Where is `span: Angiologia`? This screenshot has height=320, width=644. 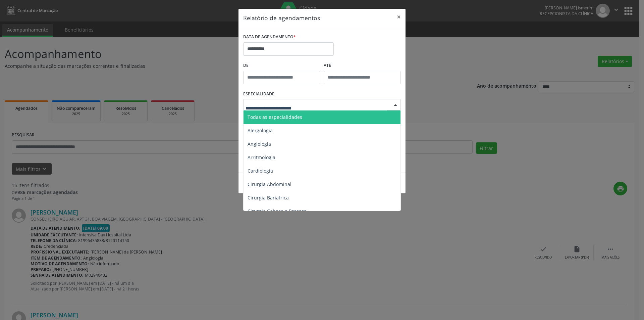 span: Angiologia is located at coordinates (260, 144).